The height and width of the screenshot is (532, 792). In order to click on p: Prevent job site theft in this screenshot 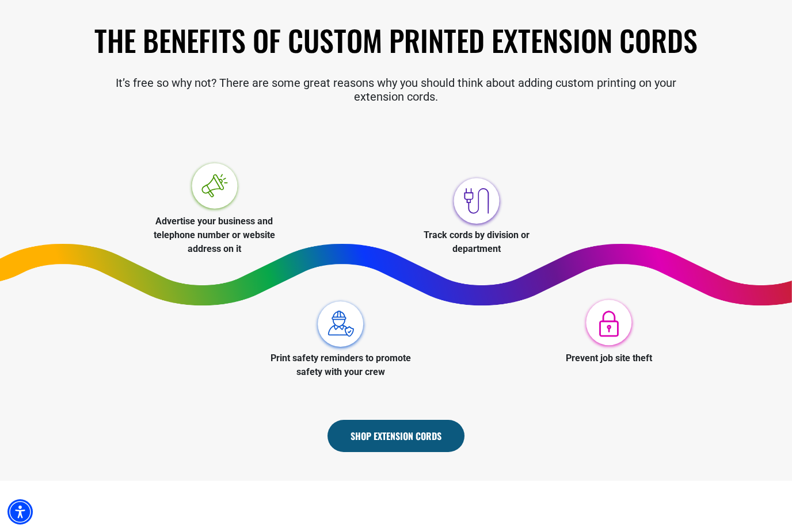, I will do `click(609, 359)`.